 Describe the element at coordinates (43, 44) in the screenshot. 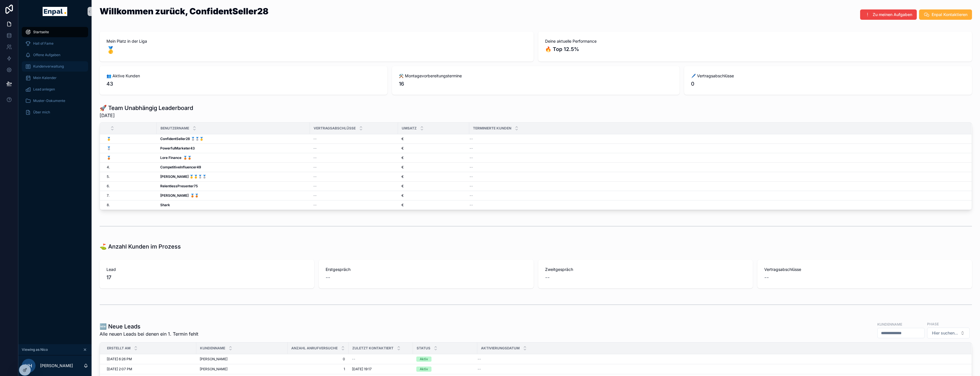

I see `span: Hall of Fame` at that location.